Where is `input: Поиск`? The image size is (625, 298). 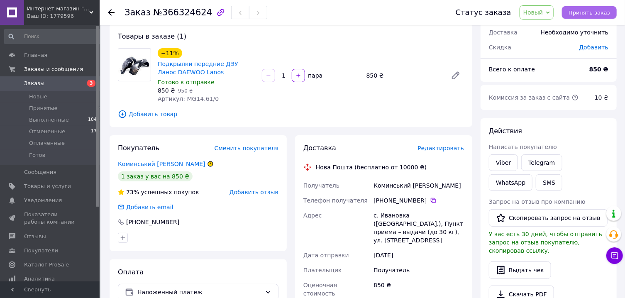 input: Поиск is located at coordinates (54, 37).